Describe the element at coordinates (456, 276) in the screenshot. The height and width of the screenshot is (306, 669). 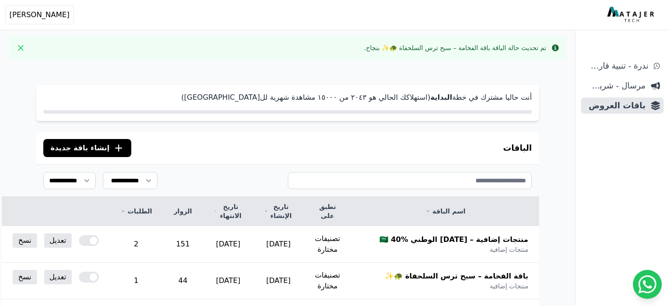
I see `span: باقة الفخامة – سبح ترس السلحفاة 🐢✨` at that location.